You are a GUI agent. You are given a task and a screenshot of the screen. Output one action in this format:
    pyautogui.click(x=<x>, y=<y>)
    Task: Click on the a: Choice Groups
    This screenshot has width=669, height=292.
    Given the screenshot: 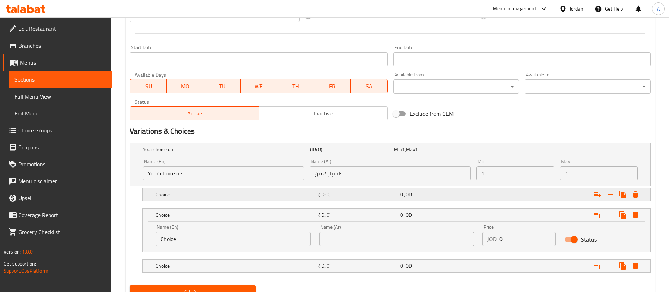 What is the action you would take?
    pyautogui.click(x=57, y=130)
    